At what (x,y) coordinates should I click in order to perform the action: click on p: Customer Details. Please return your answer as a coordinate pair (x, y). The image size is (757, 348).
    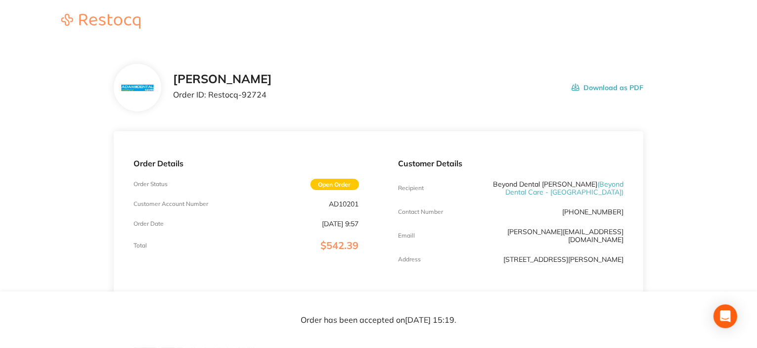
    Looking at the image, I should click on (511, 163).